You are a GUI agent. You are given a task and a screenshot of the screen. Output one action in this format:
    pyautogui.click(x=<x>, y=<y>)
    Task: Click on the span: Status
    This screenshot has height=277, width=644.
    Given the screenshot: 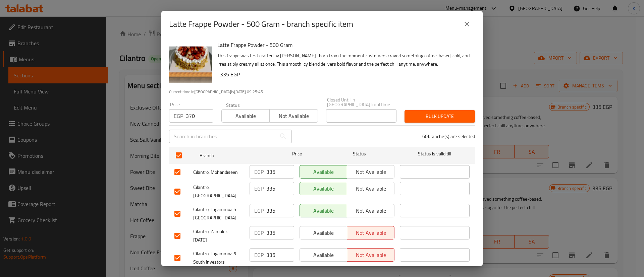 What is the action you would take?
    pyautogui.click(x=360, y=154)
    